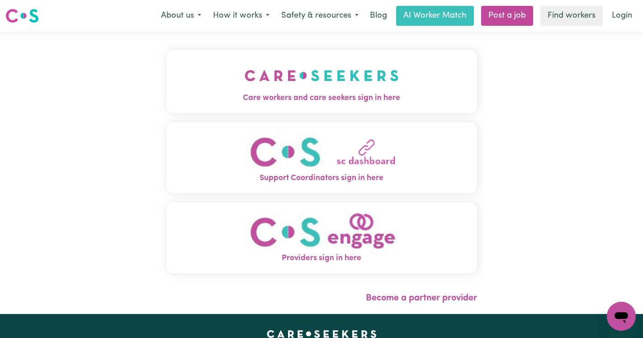 This screenshot has height=338, width=643. I want to click on button: How it works, so click(241, 16).